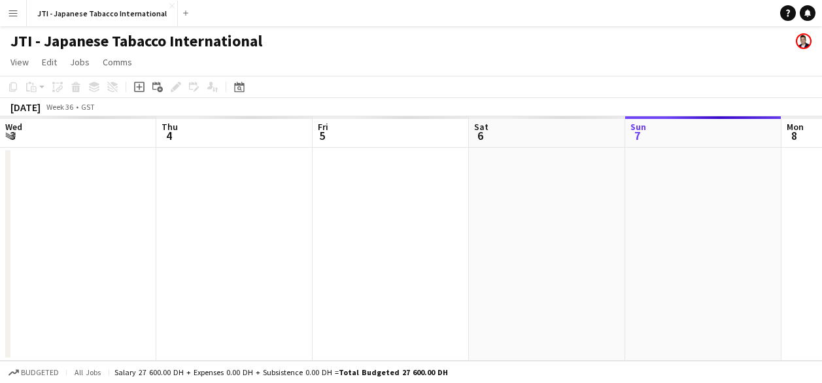 The width and height of the screenshot is (822, 383). I want to click on a: View, so click(20, 62).